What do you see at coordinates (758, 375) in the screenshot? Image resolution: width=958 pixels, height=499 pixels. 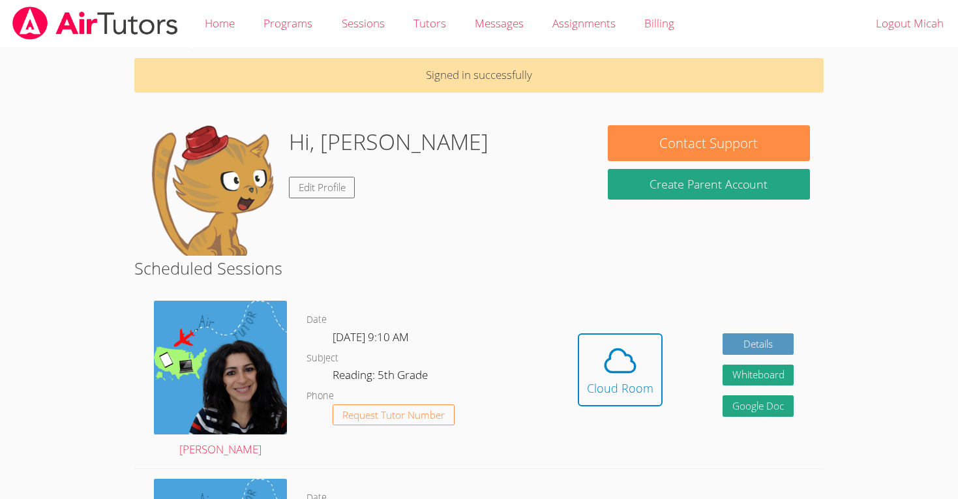 I see `button: Whiteboard` at bounding box center [758, 375].